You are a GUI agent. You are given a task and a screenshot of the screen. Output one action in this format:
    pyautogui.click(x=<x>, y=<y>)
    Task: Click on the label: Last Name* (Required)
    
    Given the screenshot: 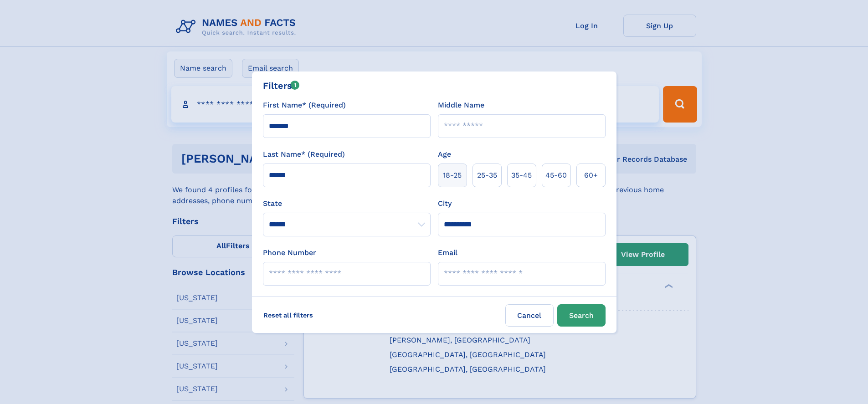 What is the action you would take?
    pyautogui.click(x=304, y=154)
    